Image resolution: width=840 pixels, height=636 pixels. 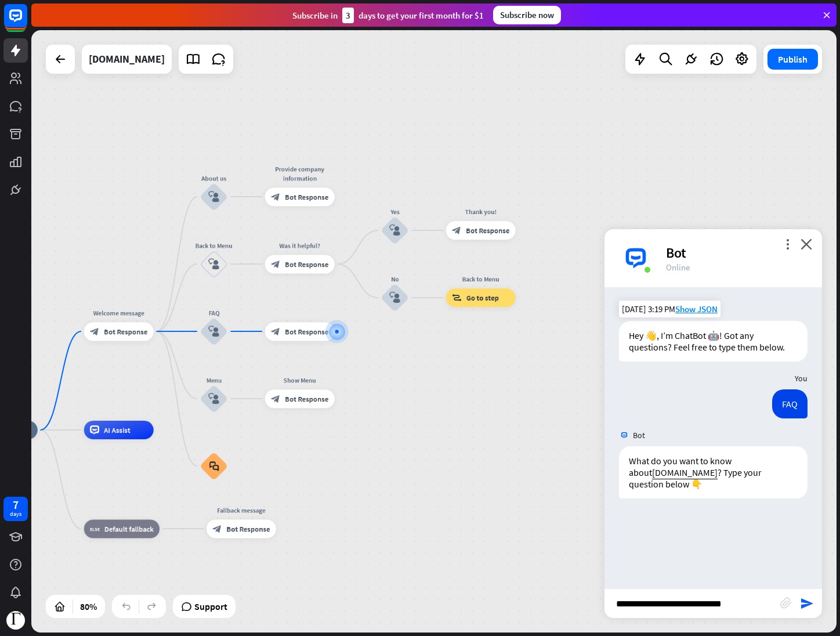 I want to click on div: Bot, so click(x=737, y=253).